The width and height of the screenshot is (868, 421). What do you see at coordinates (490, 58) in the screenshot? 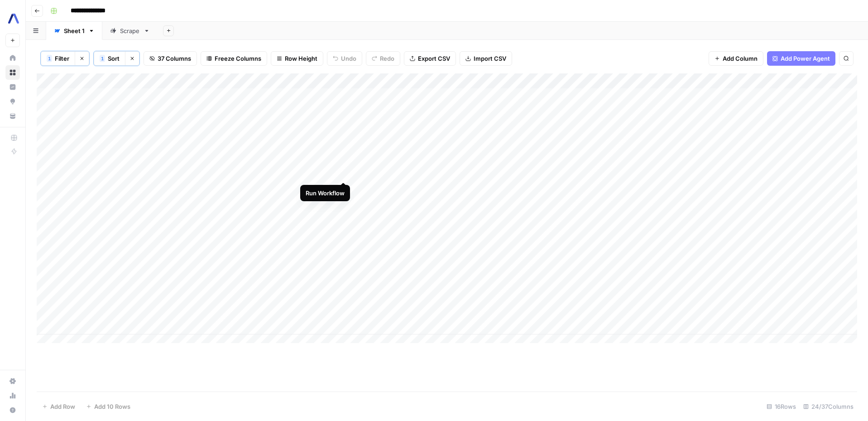
I see `span: Import CSV` at bounding box center [490, 58].